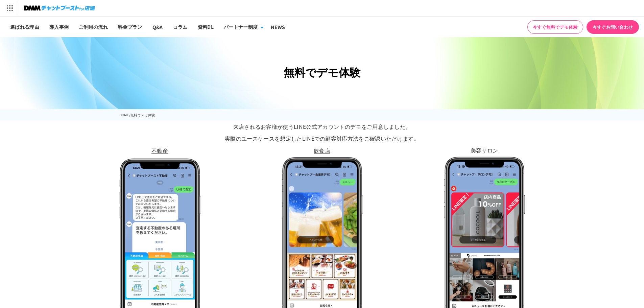 This screenshot has height=308, width=644. Describe the element at coordinates (555, 27) in the screenshot. I see `a: 今すぐ無料でデモ体験` at that location.